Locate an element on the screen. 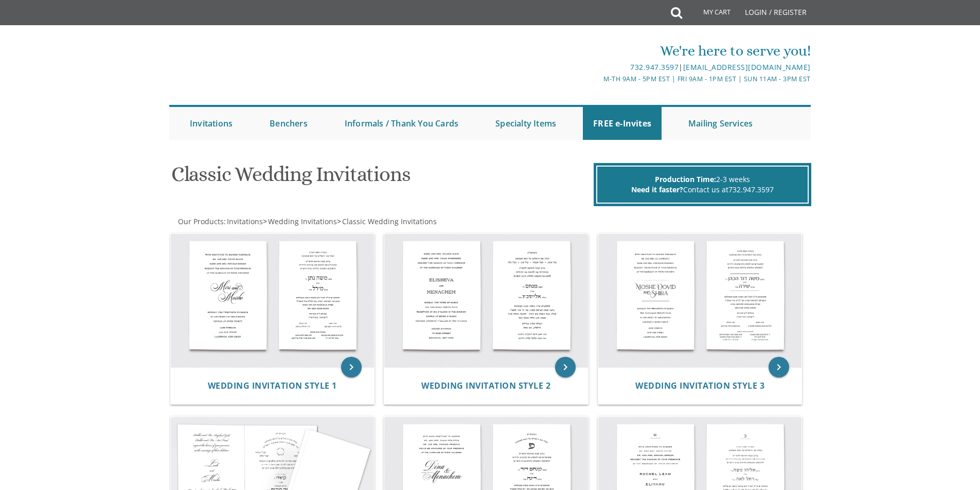 The image size is (980, 490). div: M-Th 9am - 5pm EST | Fri 9am - 1pm EST | Sun 11am - 3pm EST is located at coordinates (597, 78).